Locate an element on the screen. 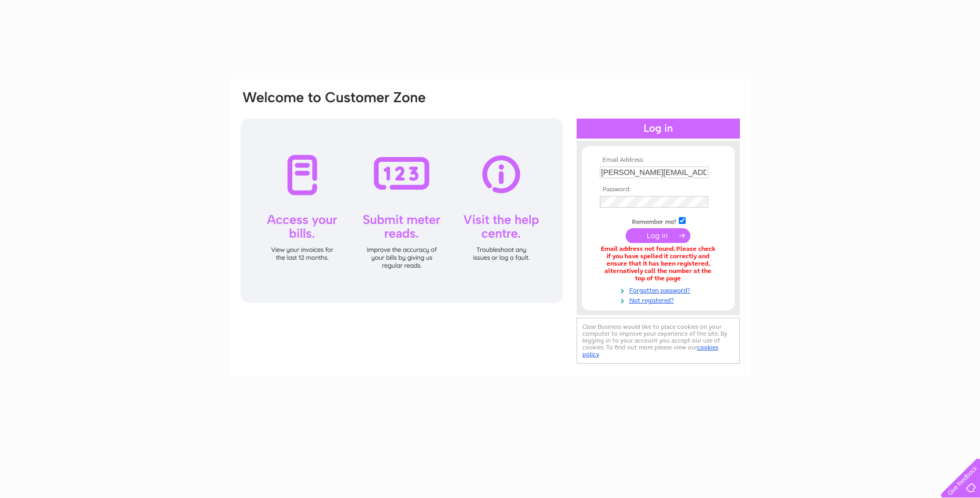  a: cookies policy is located at coordinates (651, 350).